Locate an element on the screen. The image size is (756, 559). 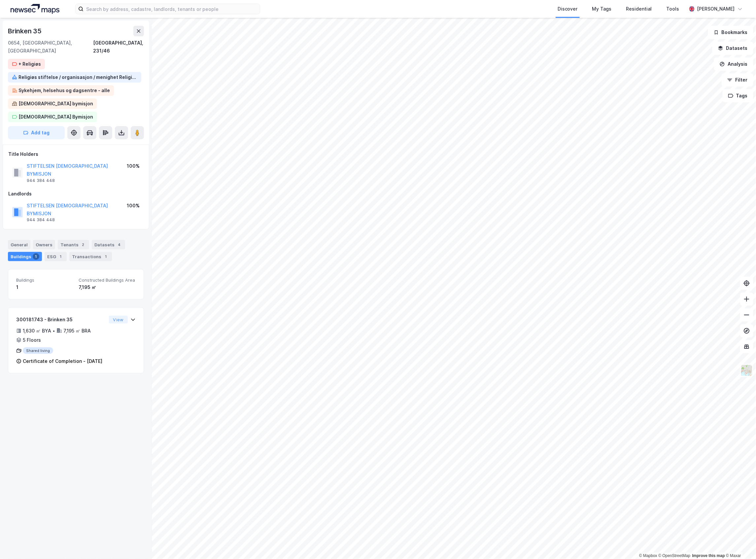
button: View is located at coordinates (119, 319).